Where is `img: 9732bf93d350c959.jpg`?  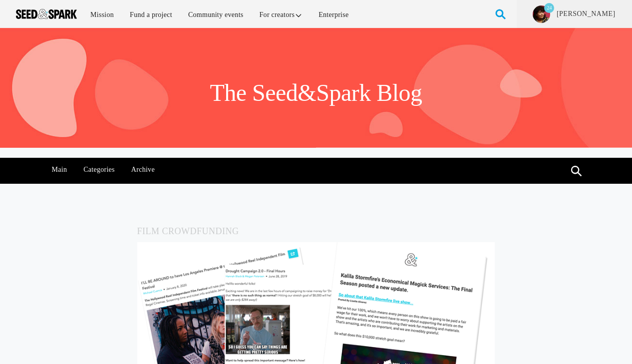 img: 9732bf93d350c959.jpg is located at coordinates (541, 14).